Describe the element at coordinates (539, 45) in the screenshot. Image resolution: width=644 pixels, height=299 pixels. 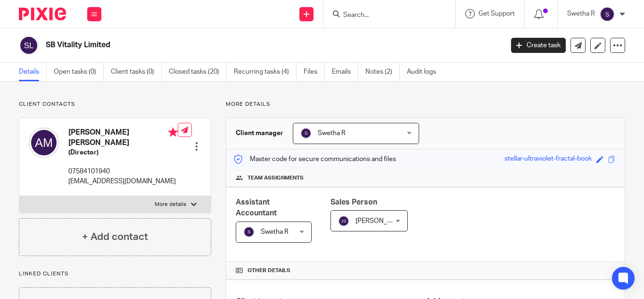
I see `a: Create task` at that location.